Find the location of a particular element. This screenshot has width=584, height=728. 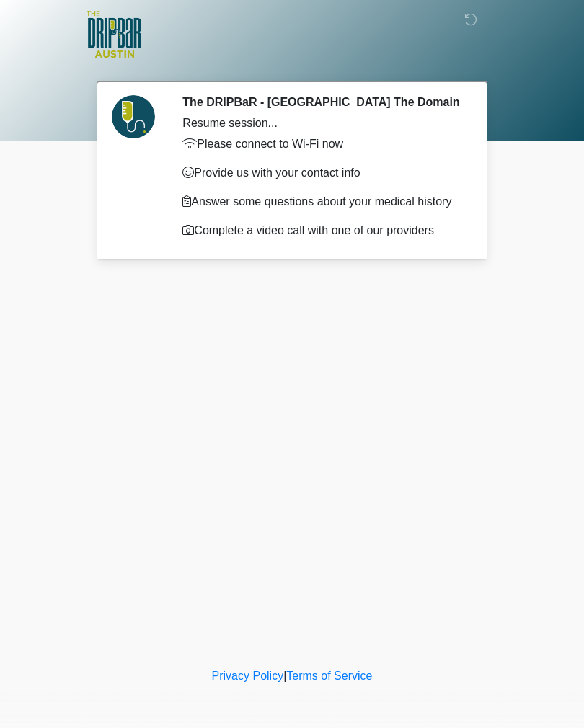

p: Complete a video call with one of our providers is located at coordinates (321, 231).